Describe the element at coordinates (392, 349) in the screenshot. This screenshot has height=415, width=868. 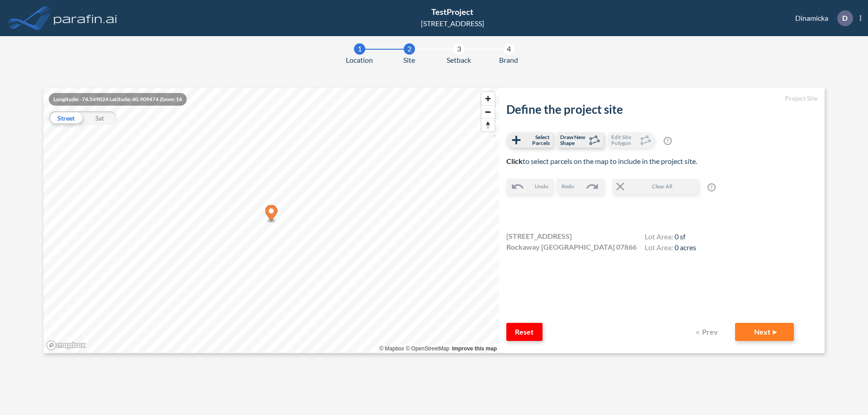
I see `a: Mapbox` at that location.